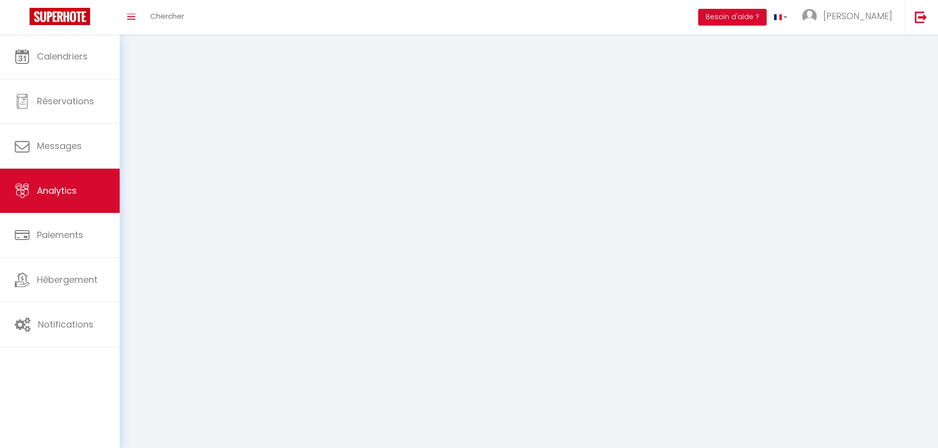  Describe the element at coordinates (59, 146) in the screenshot. I see `span: Messages` at that location.